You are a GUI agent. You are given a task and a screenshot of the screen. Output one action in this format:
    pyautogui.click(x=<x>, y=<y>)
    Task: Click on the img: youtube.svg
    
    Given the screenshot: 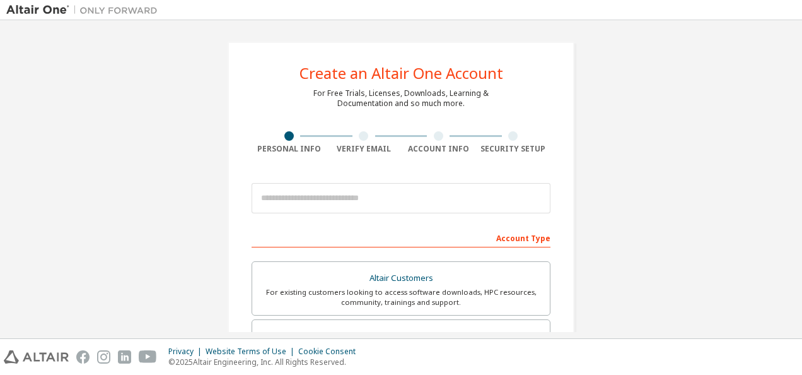 What is the action you would take?
    pyautogui.click(x=148, y=356)
    